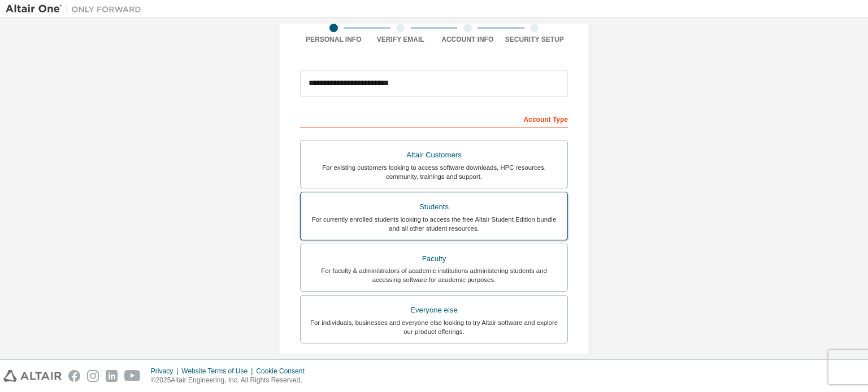 This screenshot has width=868, height=392. Describe the element at coordinates (434, 275) in the screenshot. I see `div: For faculty & administrators of academic institutions administering students and accessing softwa...` at that location.